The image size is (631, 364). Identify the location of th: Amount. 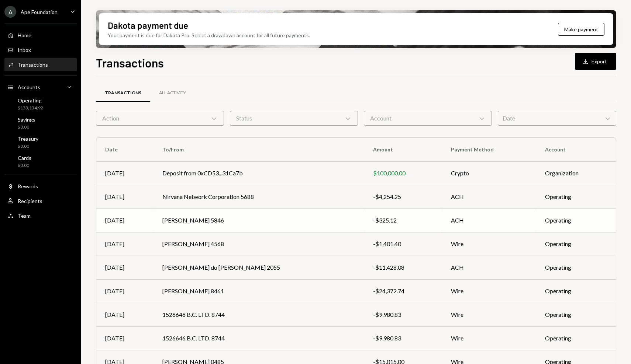
(403, 150).